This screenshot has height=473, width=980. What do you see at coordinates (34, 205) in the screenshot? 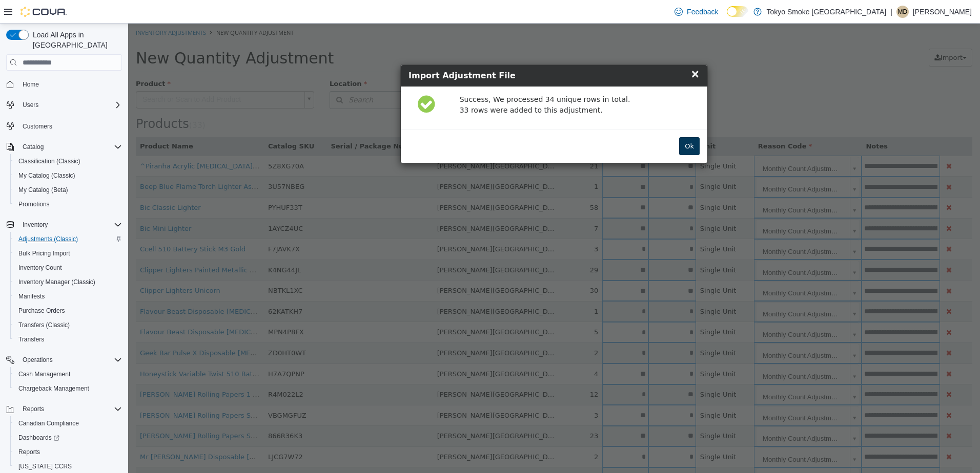
I see `span: Promotions` at bounding box center [34, 205].